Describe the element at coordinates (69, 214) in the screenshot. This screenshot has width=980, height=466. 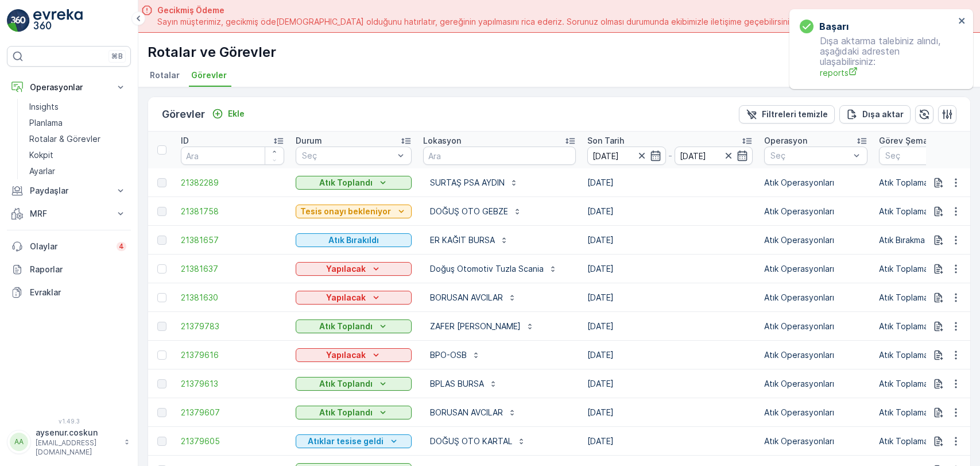
I see `p: MRF` at that location.